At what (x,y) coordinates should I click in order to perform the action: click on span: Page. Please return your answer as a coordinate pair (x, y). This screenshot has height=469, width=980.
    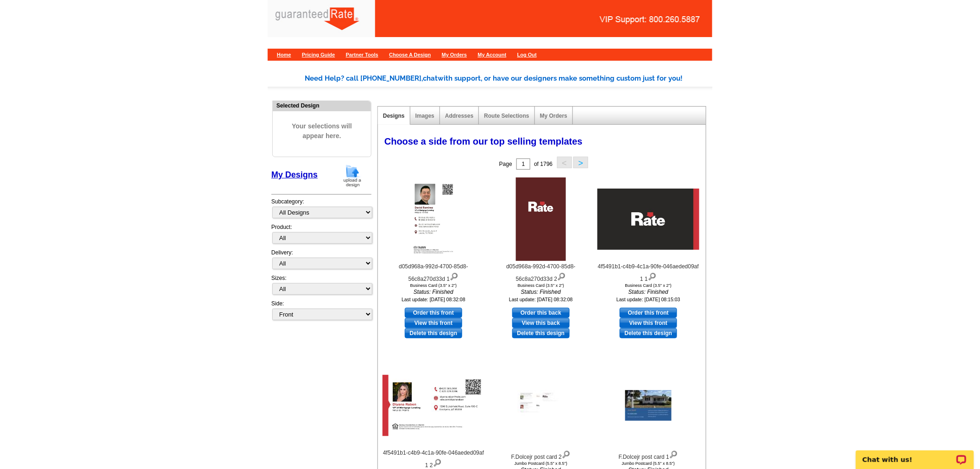
    Looking at the image, I should click on (506, 164).